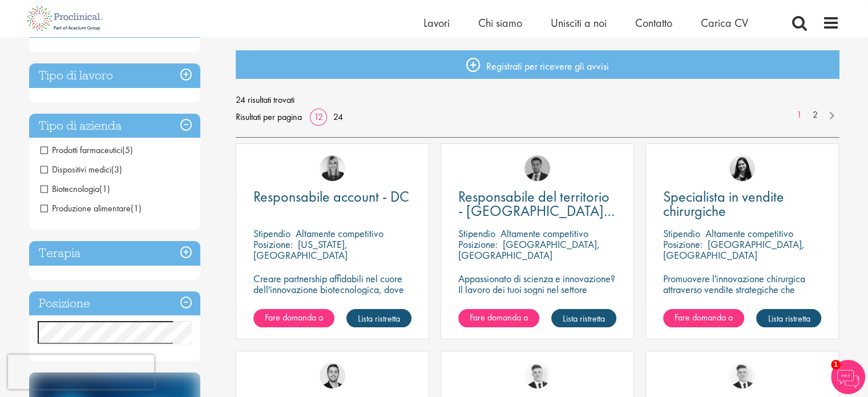  I want to click on a: 12, so click(319, 116).